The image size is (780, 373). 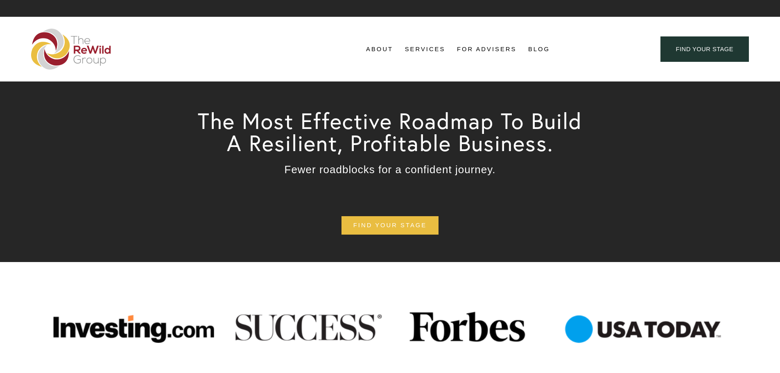 I want to click on span: Services, so click(x=425, y=49).